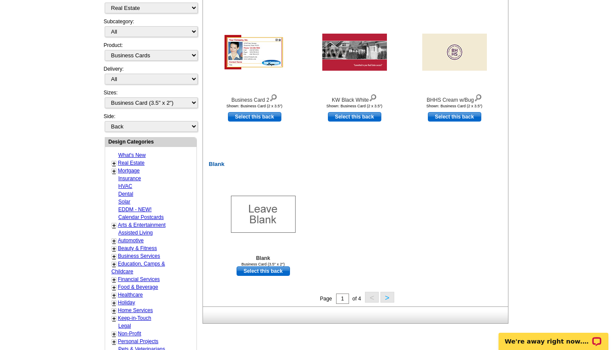 This screenshot has height=350, width=614. What do you see at coordinates (125, 202) in the screenshot?
I see `a: Solar` at bounding box center [125, 202].